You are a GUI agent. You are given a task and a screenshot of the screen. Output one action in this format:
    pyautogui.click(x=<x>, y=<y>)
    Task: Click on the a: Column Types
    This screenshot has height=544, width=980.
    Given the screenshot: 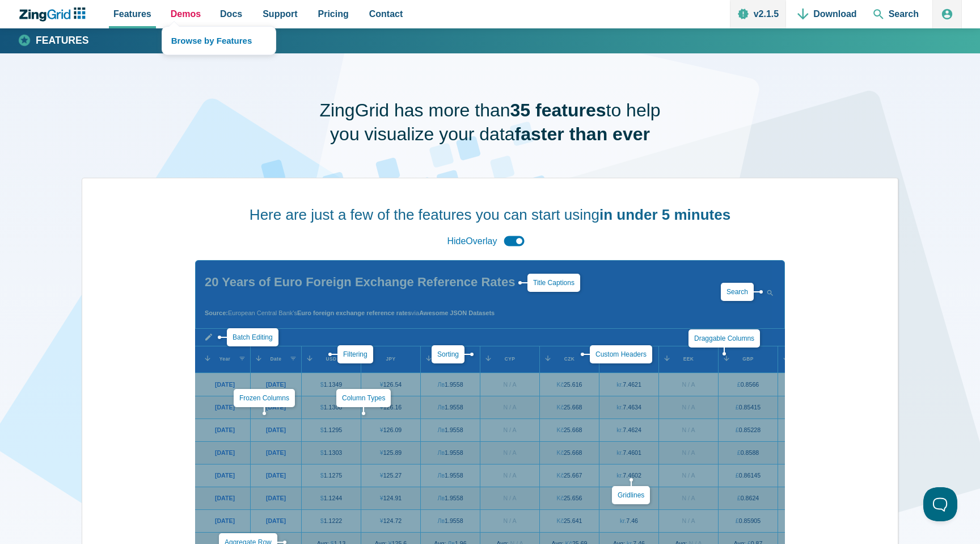 What is the action you would take?
    pyautogui.click(x=363, y=398)
    